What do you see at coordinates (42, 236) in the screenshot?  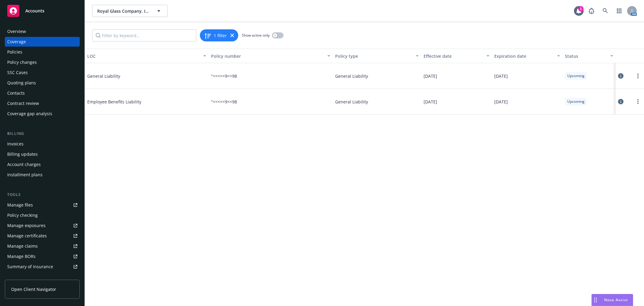 I see `a: Manage certificates` at bounding box center [42, 236].